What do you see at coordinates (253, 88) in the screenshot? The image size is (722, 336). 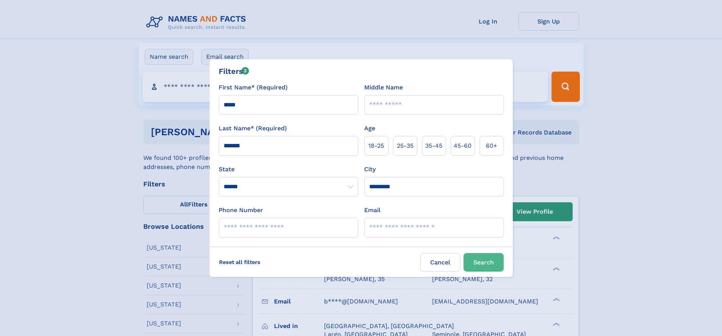 I see `label: First Name* (Required)` at bounding box center [253, 88].